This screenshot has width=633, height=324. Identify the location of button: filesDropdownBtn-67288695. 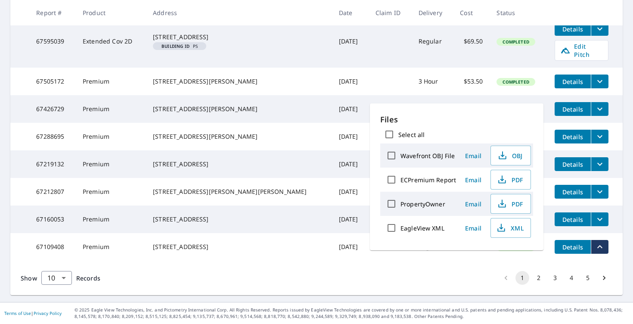
(599, 136).